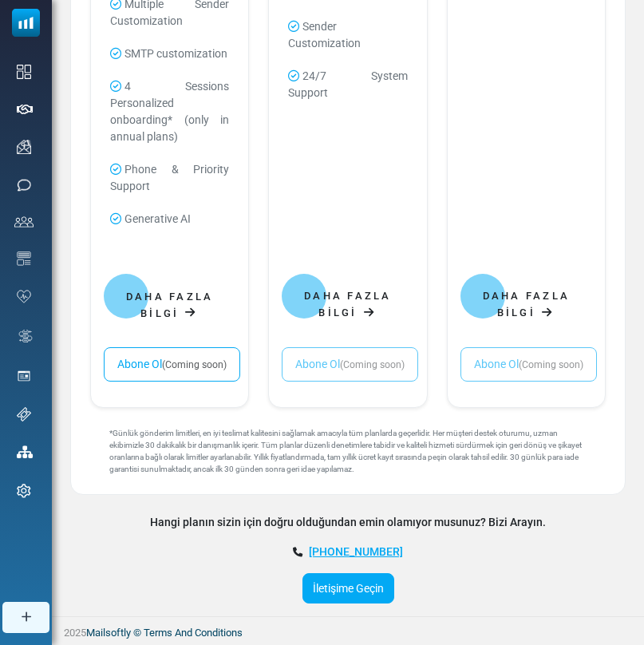 The image size is (644, 645). What do you see at coordinates (193, 632) in the screenshot?
I see `span: translation missing: tr.layouts.footer.terms_and_conditions` at bounding box center [193, 632].